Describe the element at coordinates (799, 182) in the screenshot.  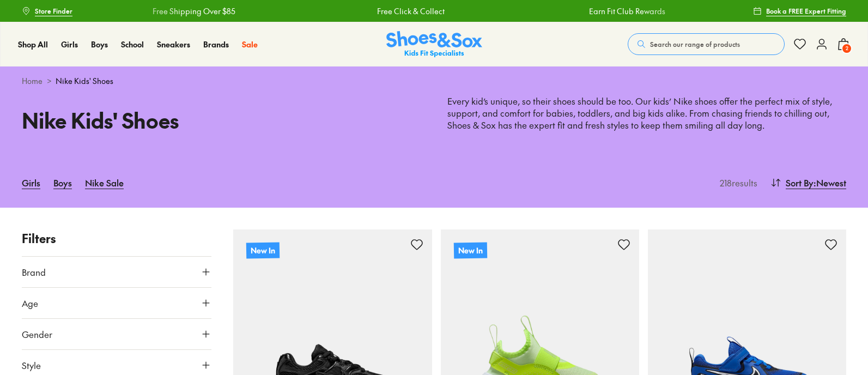
I see `span: Sort By` at that location.